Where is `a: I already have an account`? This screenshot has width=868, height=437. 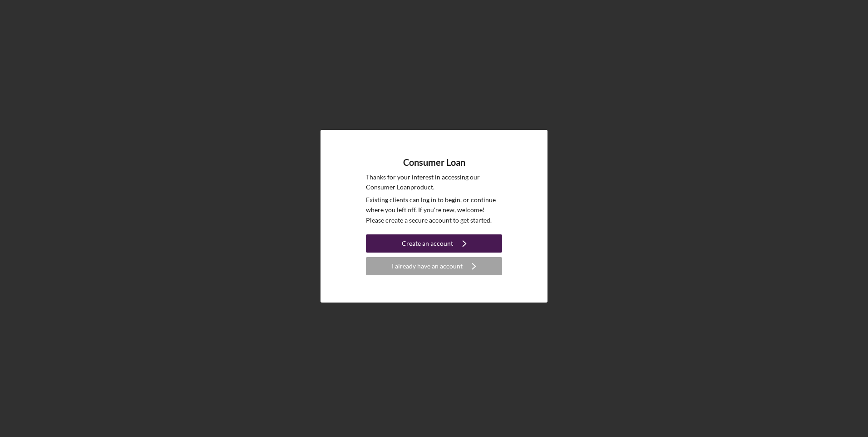 a: I already have an account is located at coordinates (434, 266).